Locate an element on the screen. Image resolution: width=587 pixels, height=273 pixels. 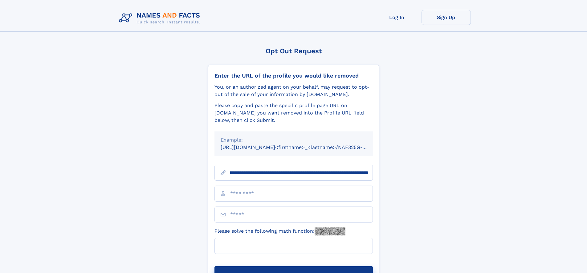
div: Example: is located at coordinates (294, 140).